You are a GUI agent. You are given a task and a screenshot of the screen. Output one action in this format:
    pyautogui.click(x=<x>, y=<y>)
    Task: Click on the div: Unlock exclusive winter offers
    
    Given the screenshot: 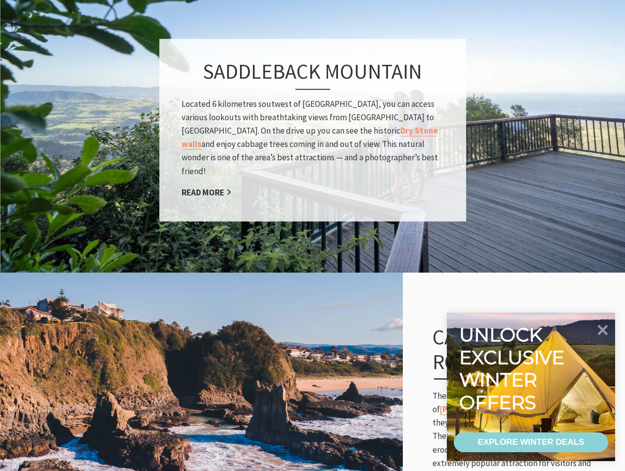 What is the action you would take?
    pyautogui.click(x=513, y=369)
    